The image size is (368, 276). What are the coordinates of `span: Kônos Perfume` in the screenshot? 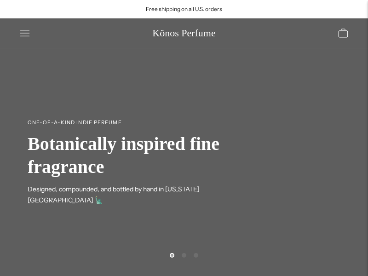 It's located at (183, 33).